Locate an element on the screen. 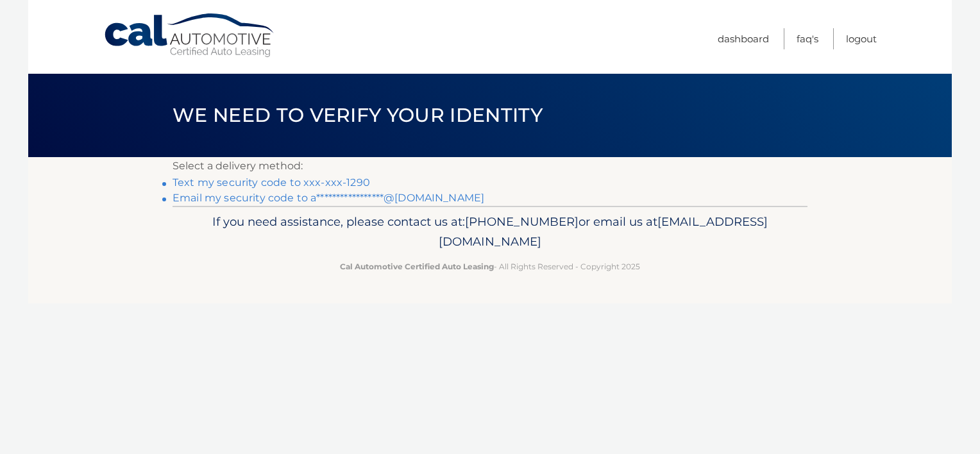 The height and width of the screenshot is (454, 980). p: Select a delivery method: is located at coordinates (490, 166).